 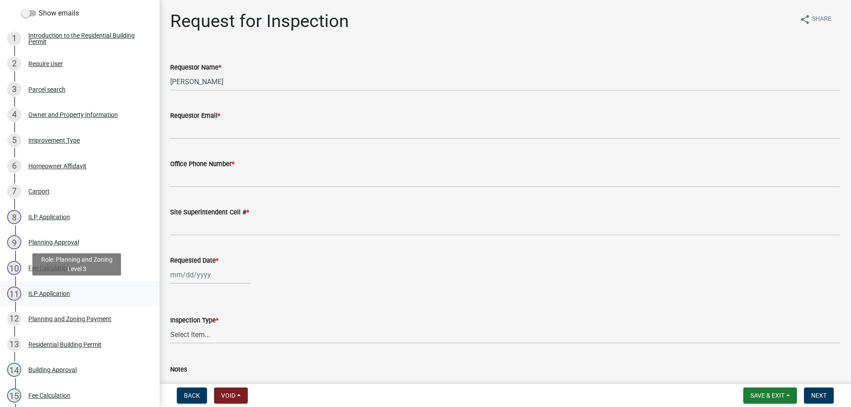 What do you see at coordinates (14, 191) in the screenshot?
I see `div: 7` at bounding box center [14, 191].